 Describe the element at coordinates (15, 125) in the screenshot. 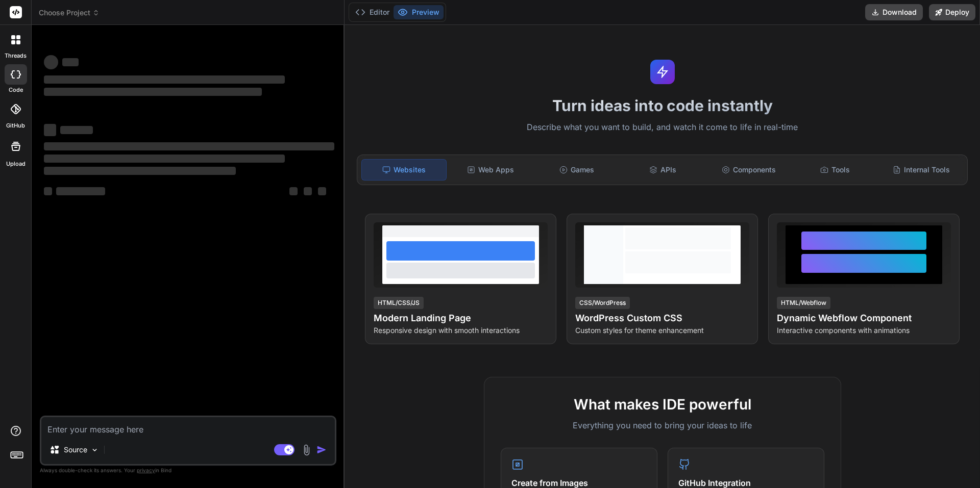

I see `label: GitHub` at that location.